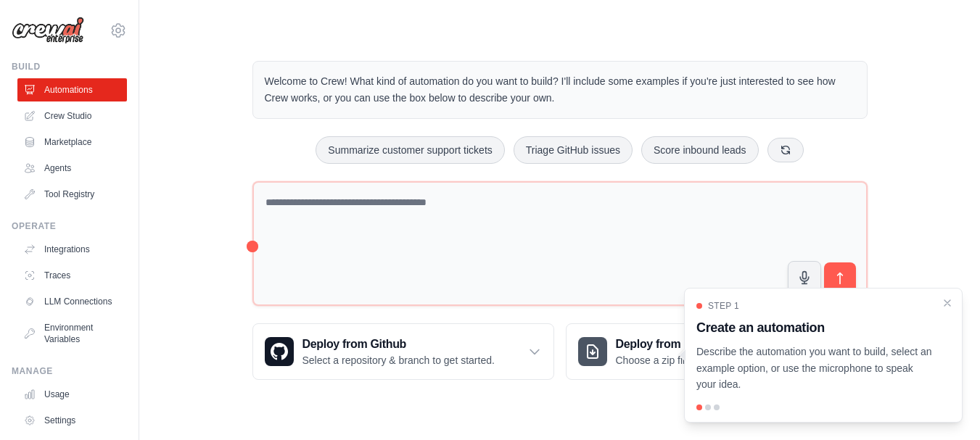 The width and height of the screenshot is (980, 440). Describe the element at coordinates (72, 116) in the screenshot. I see `a: Crew Studio` at that location.